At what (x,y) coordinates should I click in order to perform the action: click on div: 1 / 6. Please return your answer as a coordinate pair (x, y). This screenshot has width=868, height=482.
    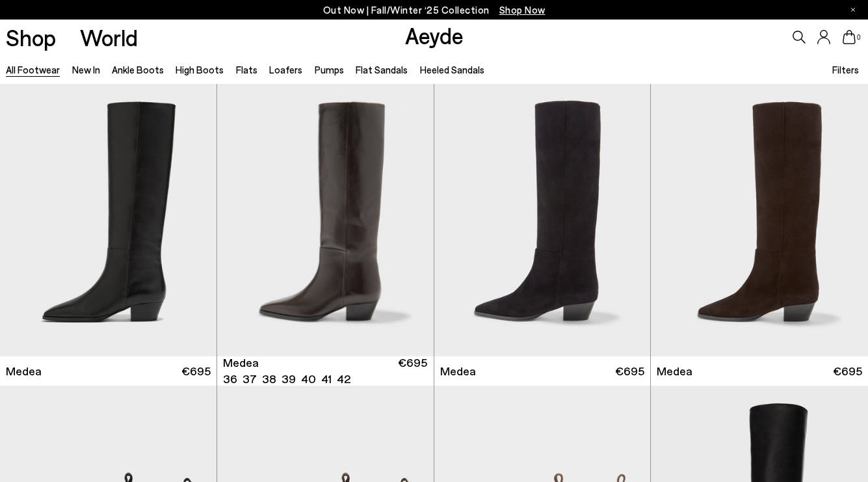
    Looking at the image, I should click on (325, 220).